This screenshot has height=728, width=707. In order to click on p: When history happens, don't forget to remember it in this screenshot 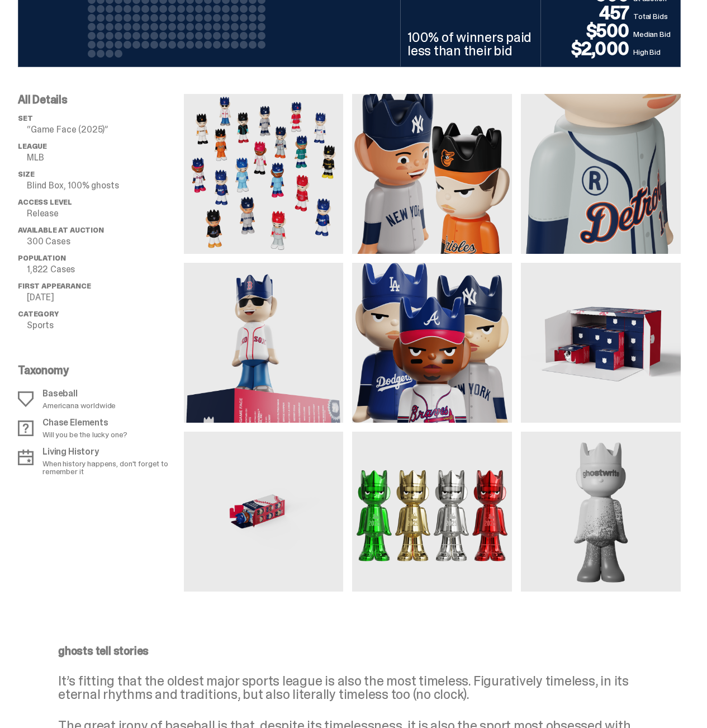, I will do `click(109, 467)`.